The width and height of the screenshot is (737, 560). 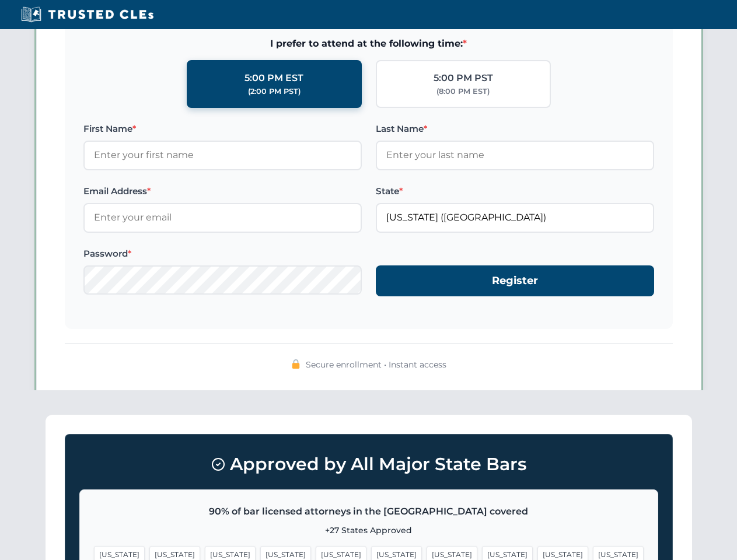 I want to click on label: Password, so click(x=222, y=254).